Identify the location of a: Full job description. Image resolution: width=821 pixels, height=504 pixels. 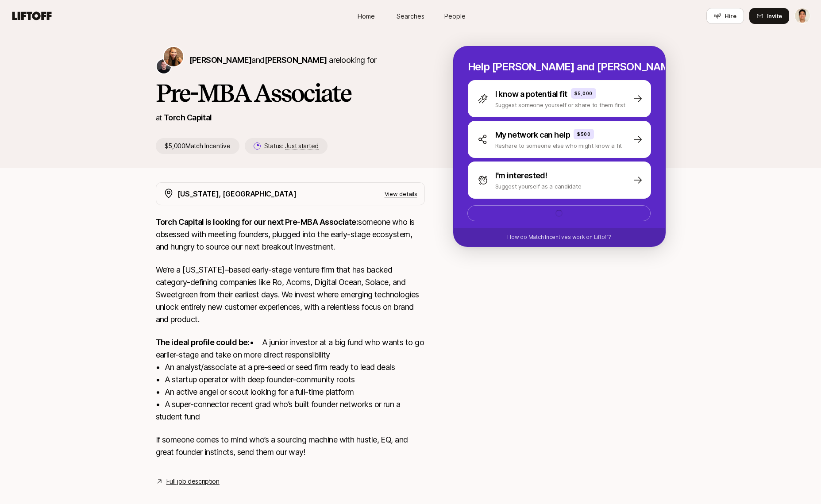
(193, 482).